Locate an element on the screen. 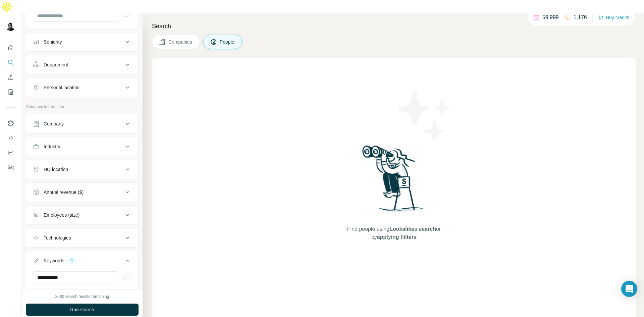 The image size is (644, 317). button: Quick start is located at coordinates (11, 47).